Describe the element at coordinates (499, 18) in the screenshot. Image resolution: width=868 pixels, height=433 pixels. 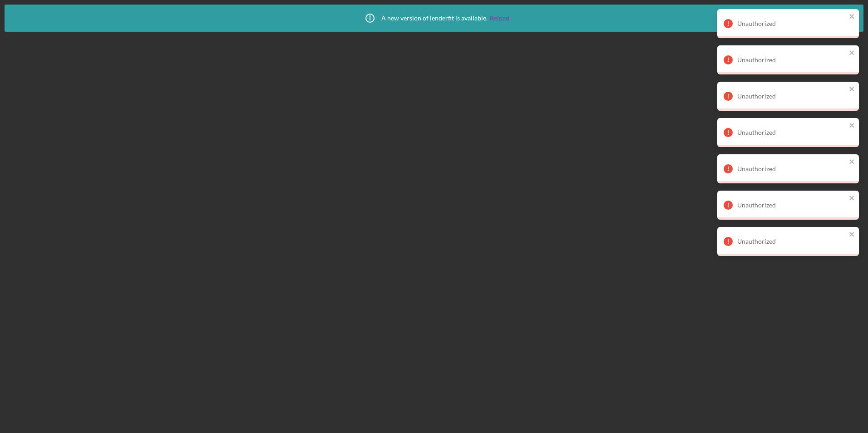
I see `a: Reload` at that location.